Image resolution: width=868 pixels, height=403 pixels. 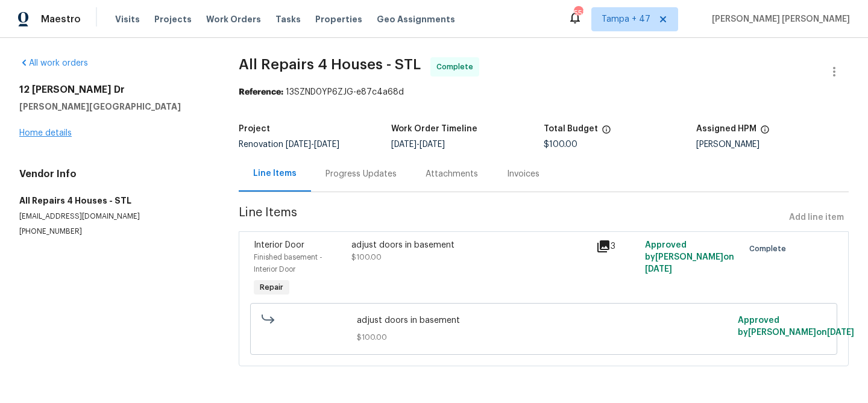 What do you see at coordinates (127, 19) in the screenshot?
I see `span: Visits` at bounding box center [127, 19].